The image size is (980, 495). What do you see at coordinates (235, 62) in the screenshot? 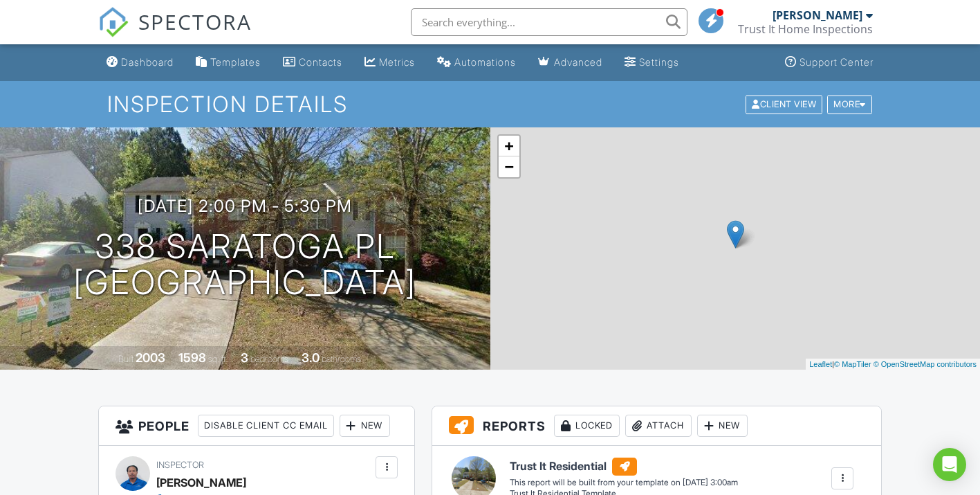
I see `div: Templates` at bounding box center [235, 62].